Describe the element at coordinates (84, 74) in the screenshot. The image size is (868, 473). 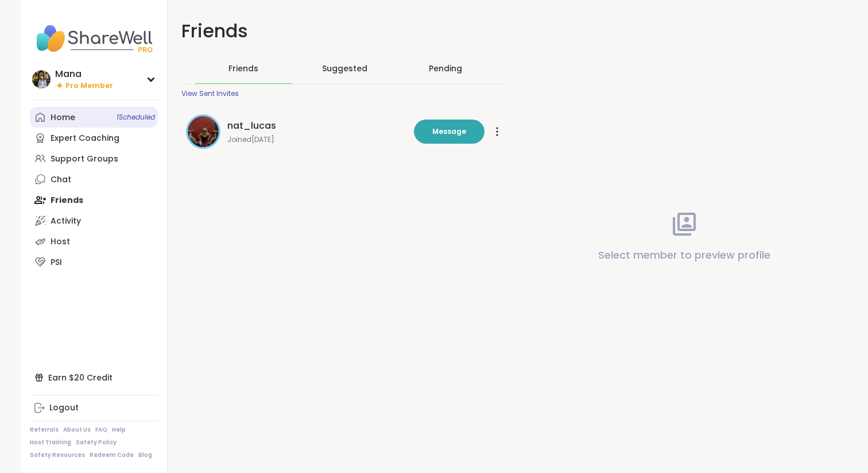
I see `div: Mana` at that location.